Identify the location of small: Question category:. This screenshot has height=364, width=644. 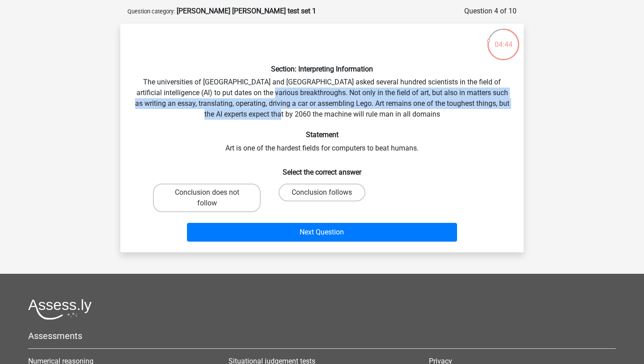
(151, 11).